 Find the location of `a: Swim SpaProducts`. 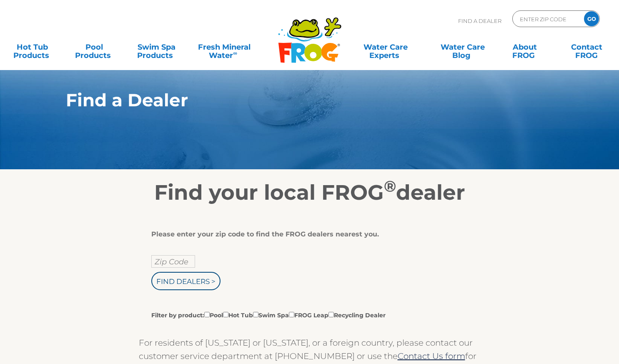

a: Swim SpaProducts is located at coordinates (156, 47).